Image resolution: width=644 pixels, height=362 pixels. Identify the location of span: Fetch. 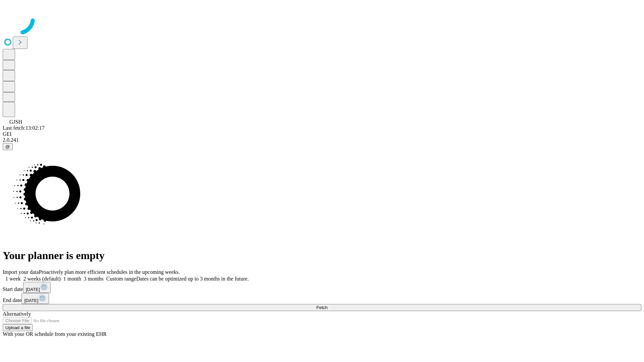
(321, 307).